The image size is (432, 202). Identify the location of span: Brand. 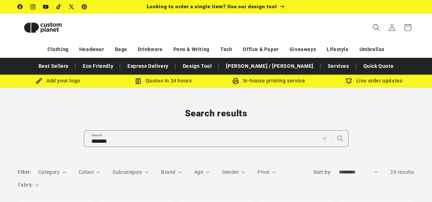
(168, 172).